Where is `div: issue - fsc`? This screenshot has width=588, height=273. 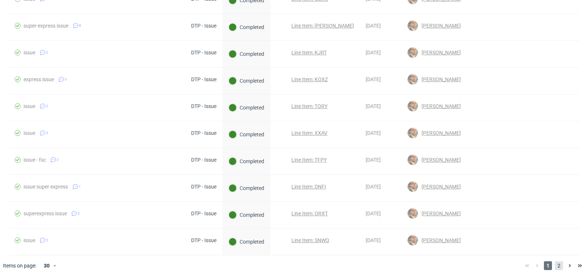 div: issue - fsc is located at coordinates (35, 160).